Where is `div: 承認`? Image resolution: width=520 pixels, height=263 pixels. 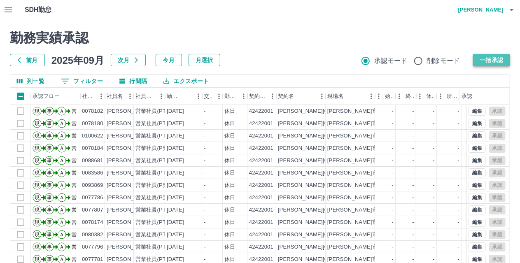
div: 承認 is located at coordinates (466, 96).